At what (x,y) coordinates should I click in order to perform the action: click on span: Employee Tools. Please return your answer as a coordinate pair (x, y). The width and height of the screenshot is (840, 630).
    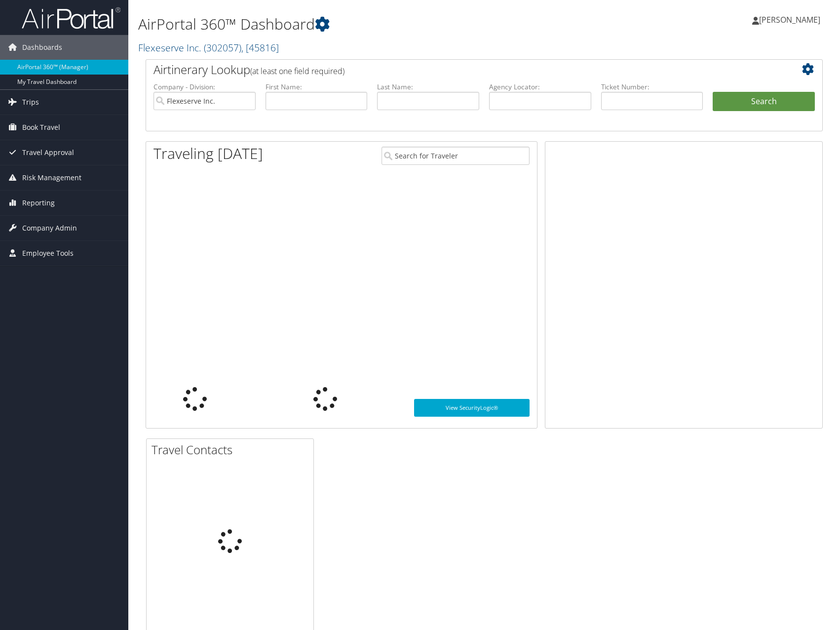
    Looking at the image, I should click on (48, 253).